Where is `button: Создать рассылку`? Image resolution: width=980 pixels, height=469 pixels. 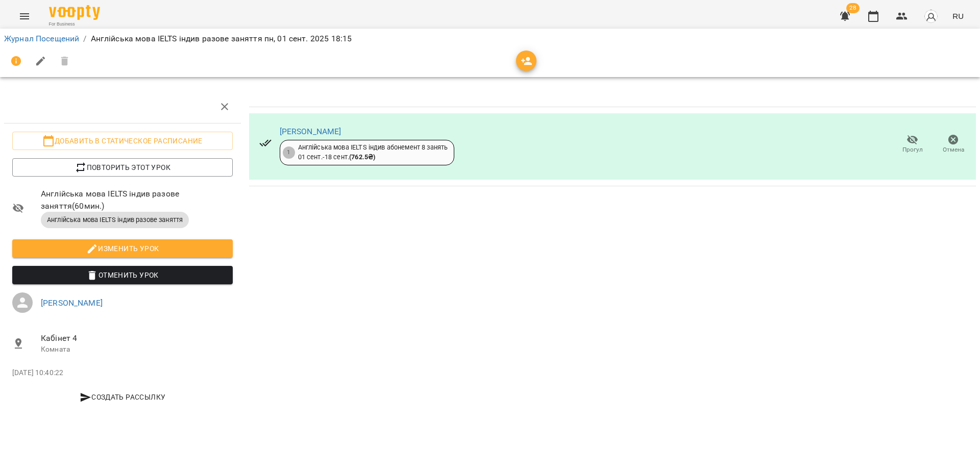 button: Создать рассылку is located at coordinates (122, 397).